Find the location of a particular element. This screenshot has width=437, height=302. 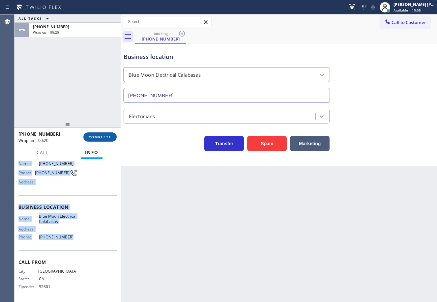

button: Transfer is located at coordinates (224, 144).